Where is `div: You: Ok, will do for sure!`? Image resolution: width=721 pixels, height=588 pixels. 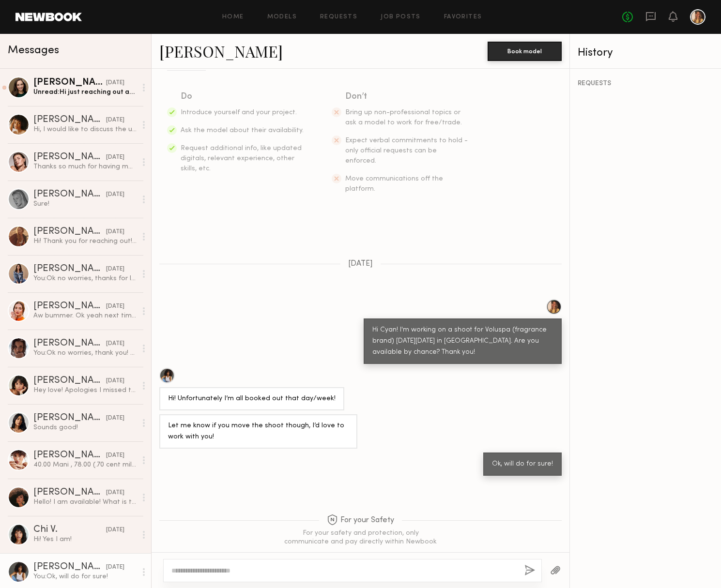 div: You: Ok, will do for sure! is located at coordinates (85, 577).